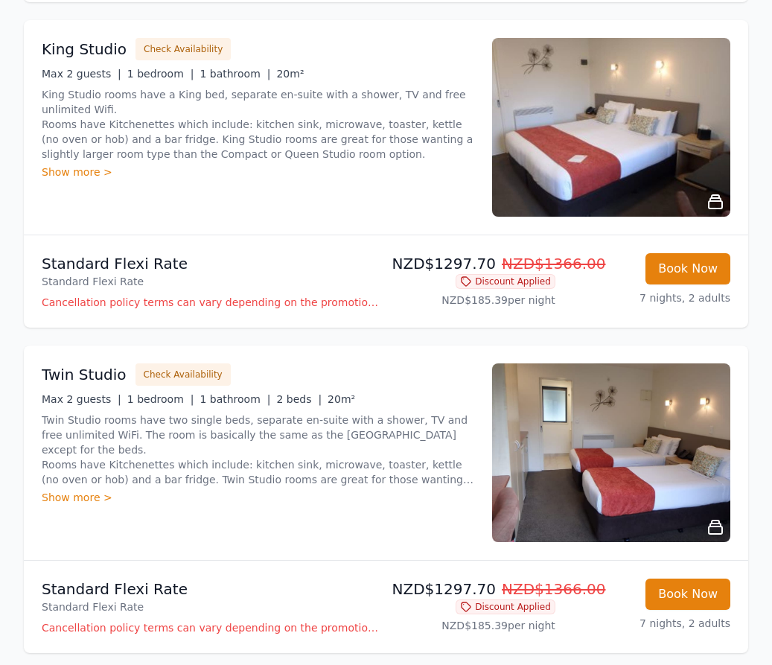 This screenshot has height=665, width=772. What do you see at coordinates (299, 399) in the screenshot?
I see `span: 2 beds |` at bounding box center [299, 399].